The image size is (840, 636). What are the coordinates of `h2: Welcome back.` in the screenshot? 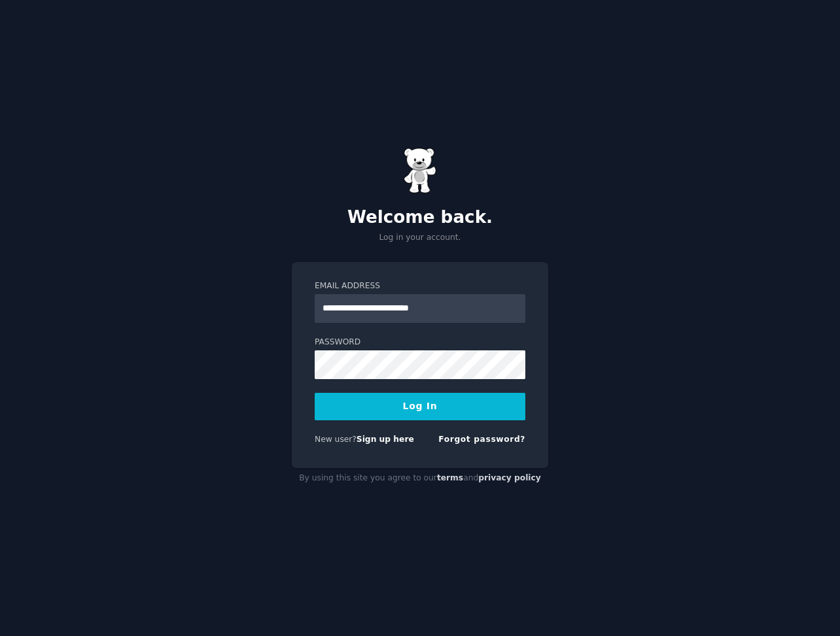 It's located at (420, 218).